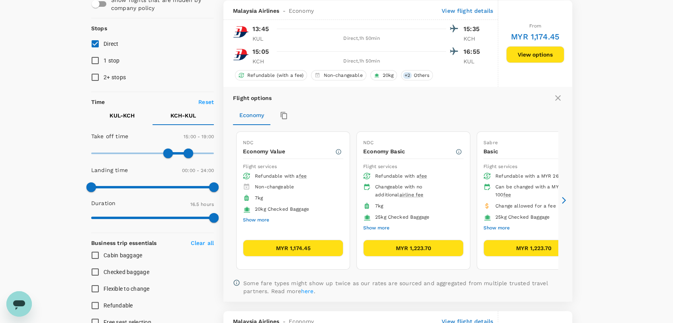 Image resolution: width=673 pixels, height=323 pixels. What do you see at coordinates (183, 115) in the screenshot?
I see `p: KCH - KUL` at bounding box center [183, 115].